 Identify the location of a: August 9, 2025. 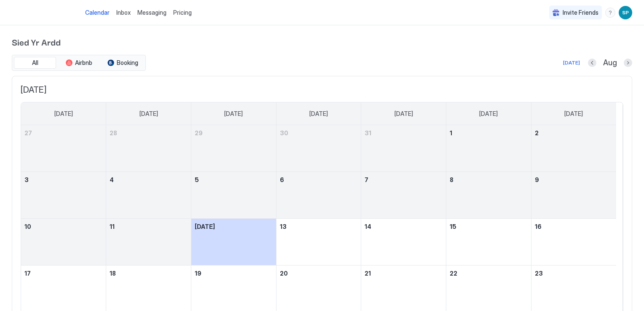
(574, 180).